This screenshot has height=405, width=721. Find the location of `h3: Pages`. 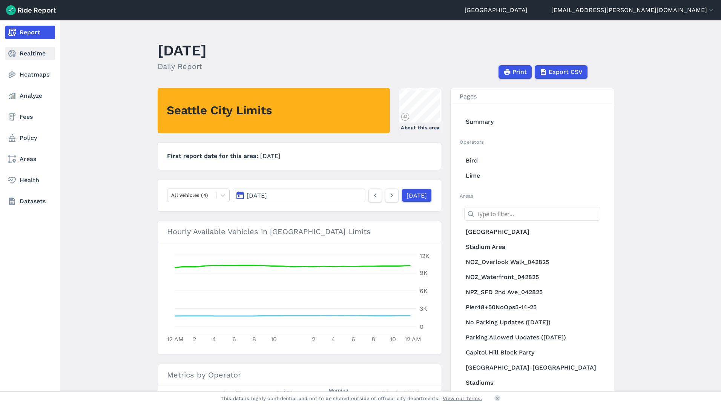

h3: Pages is located at coordinates (532, 96).